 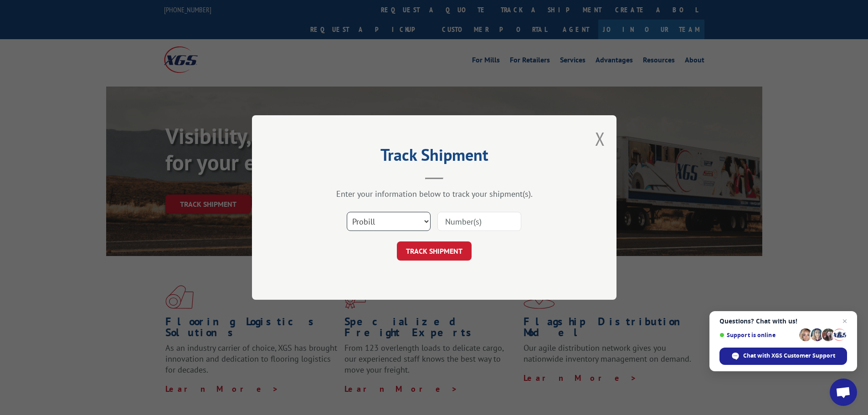 What do you see at coordinates (784, 356) in the screenshot?
I see `div: Chat with XGS Customer Support` at bounding box center [784, 356].